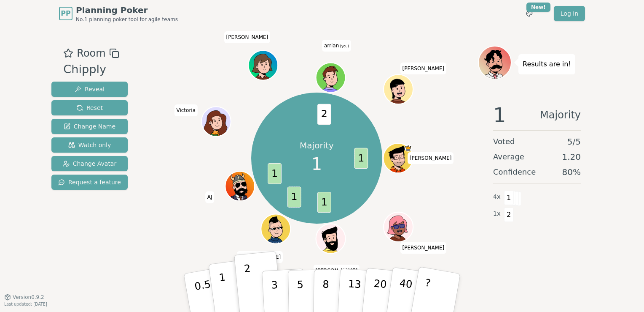 Image resolution: width=644 pixels, height=312 pixels. What do you see at coordinates (571, 157) in the screenshot?
I see `span: 1.20` at bounding box center [571, 157].